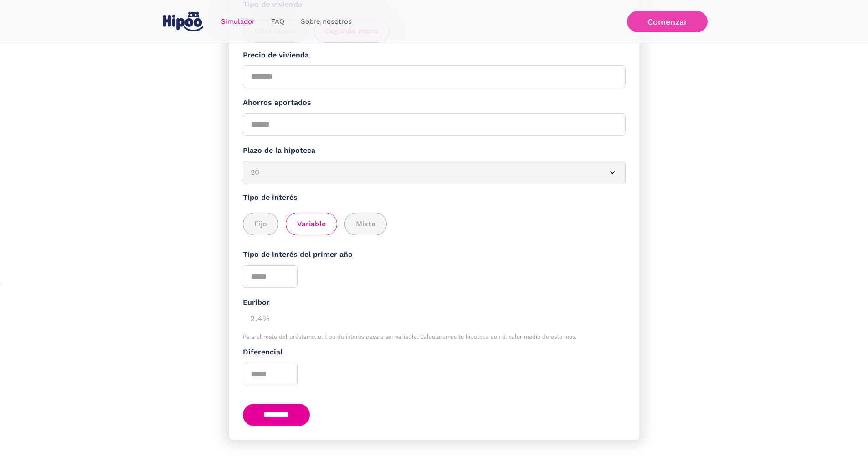  I want to click on a: FAQ, so click(277, 22).